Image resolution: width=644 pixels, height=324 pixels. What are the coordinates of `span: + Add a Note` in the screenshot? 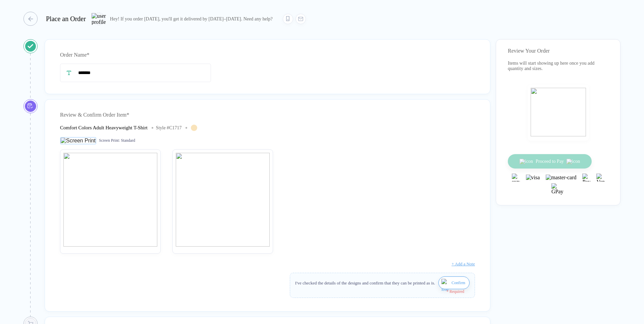 It's located at (463, 263).